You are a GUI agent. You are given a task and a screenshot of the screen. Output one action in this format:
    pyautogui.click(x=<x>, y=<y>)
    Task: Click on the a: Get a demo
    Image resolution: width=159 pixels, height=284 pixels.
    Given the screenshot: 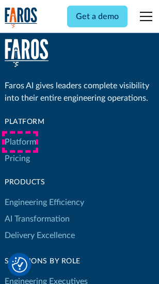 What is the action you would take?
    pyautogui.click(x=97, y=17)
    